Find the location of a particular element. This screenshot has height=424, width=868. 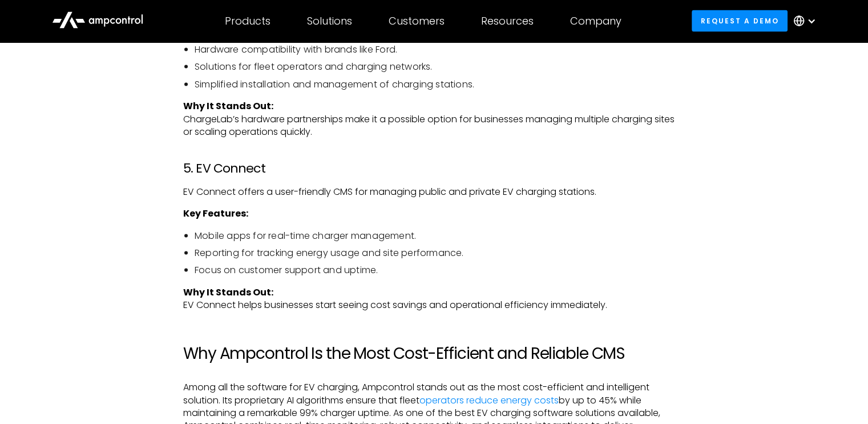

p: EV Connect helps businesses start seeing cost savings and operational efficiency immediately. is located at coordinates (434, 299).